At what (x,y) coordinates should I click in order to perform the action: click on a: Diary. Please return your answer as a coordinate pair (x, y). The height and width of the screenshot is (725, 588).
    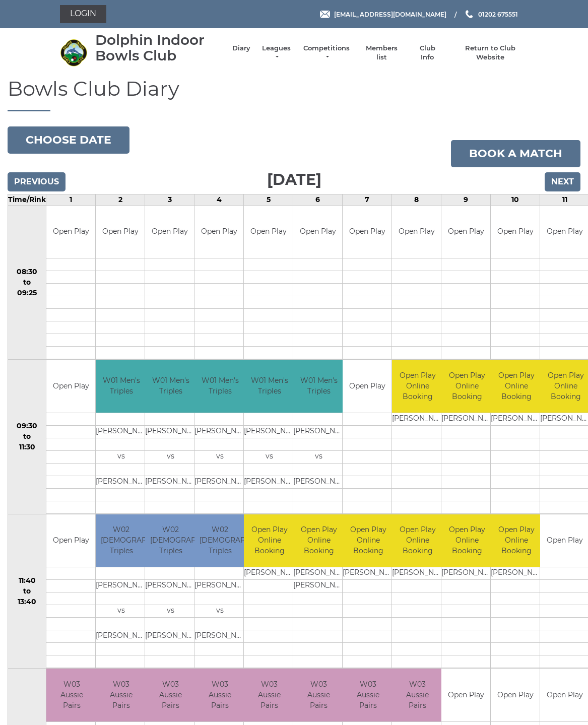
    Looking at the image, I should click on (241, 48).